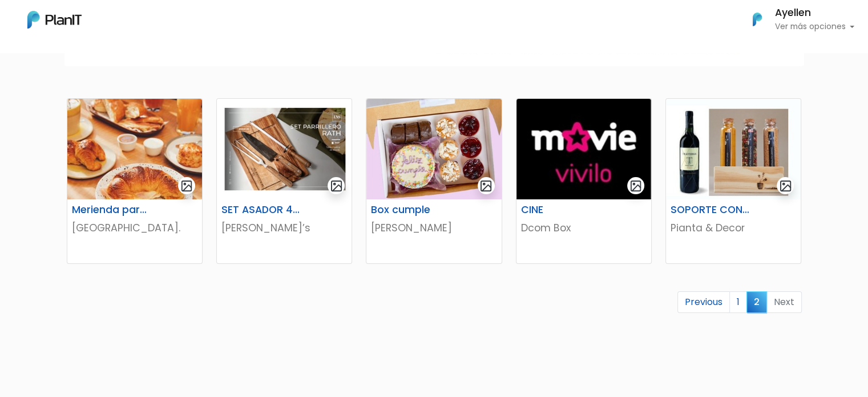 This screenshot has height=397, width=868. What do you see at coordinates (111, 22) in the screenshot?
I see `div: ¿Necesitás ayuda?` at bounding box center [111, 22].